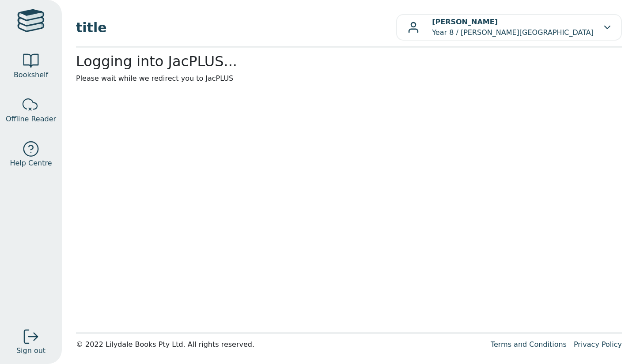  I want to click on a: Privacy Policy, so click(598, 344).